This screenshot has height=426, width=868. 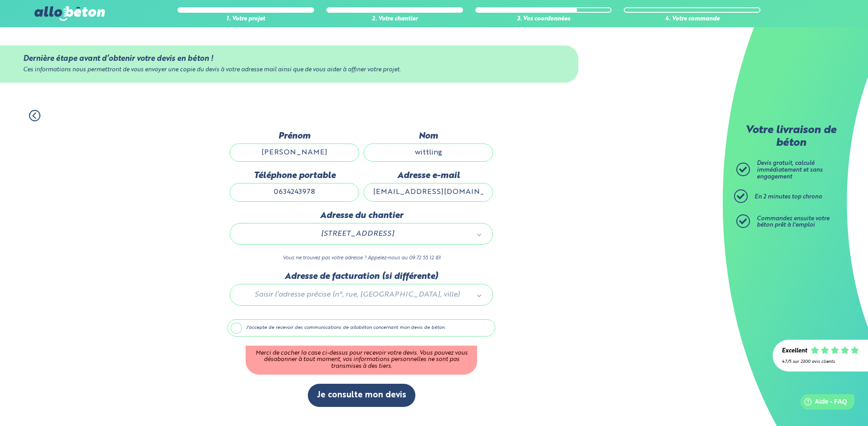 What do you see at coordinates (245, 19) in the screenshot?
I see `div: 1. Votre projet` at bounding box center [245, 19].